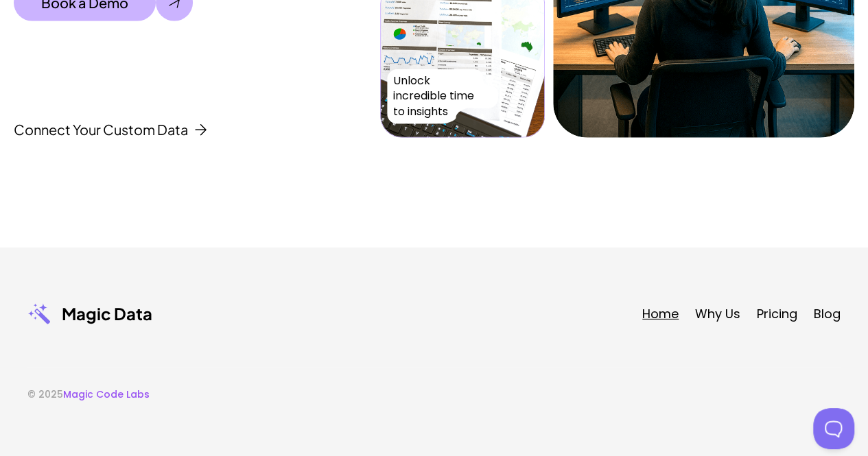 This screenshot has height=456, width=868. I want to click on a: Why Us, so click(718, 314).